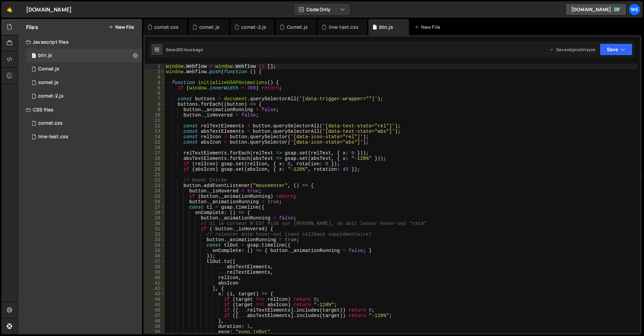 The height and width of the screenshot is (336, 644). What do you see at coordinates (155, 180) in the screenshot?
I see `div: 22` at bounding box center [155, 180].